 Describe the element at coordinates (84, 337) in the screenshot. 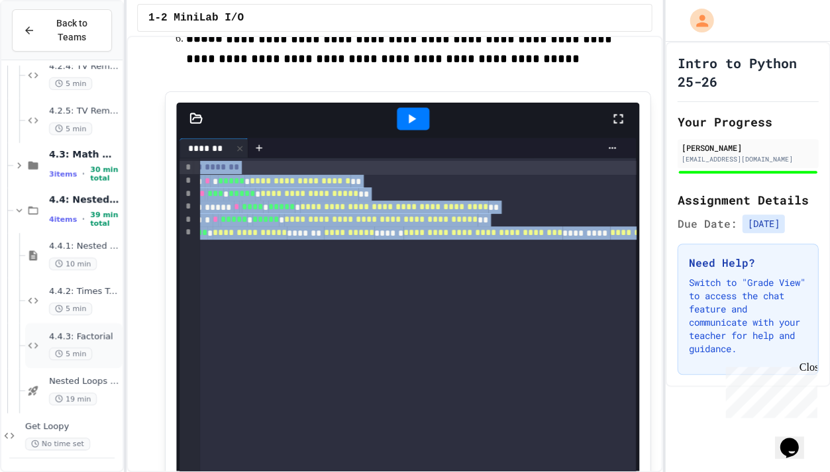

I see `span: 4.4.3: Factorial` at that location.